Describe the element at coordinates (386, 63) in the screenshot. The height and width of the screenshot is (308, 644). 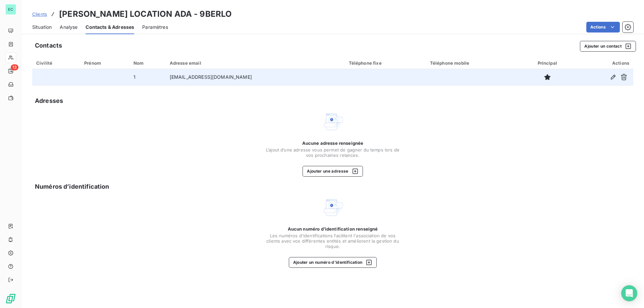
I see `div: Téléphone fixe` at that location.